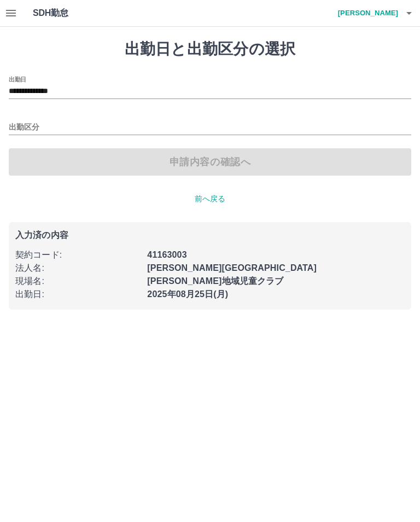  I want to click on h1: 出勤日と出勤区分の選択, so click(210, 49).